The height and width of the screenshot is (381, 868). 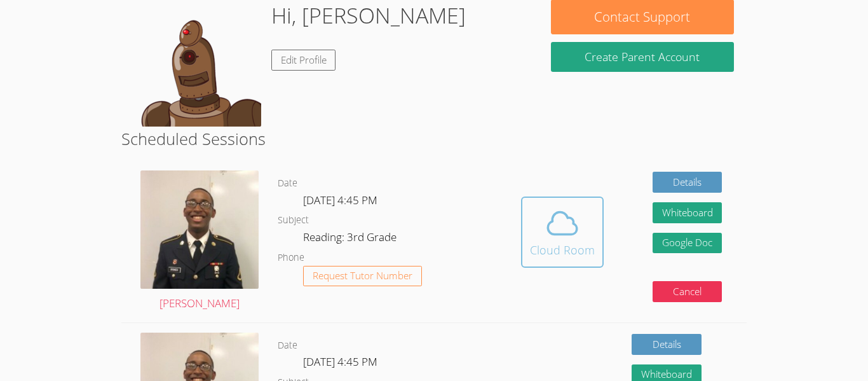 What do you see at coordinates (688, 243) in the screenshot?
I see `a: Google Doc` at bounding box center [688, 243].